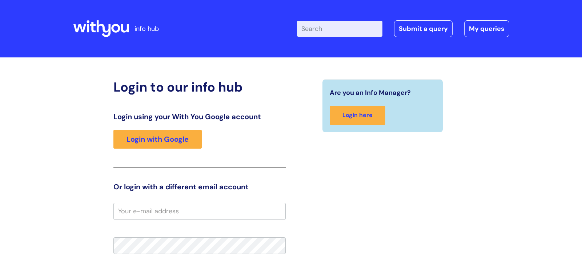 Image resolution: width=582 pixels, height=266 pixels. Describe the element at coordinates (199, 187) in the screenshot. I see `h3: Or login with a different email account` at that location.